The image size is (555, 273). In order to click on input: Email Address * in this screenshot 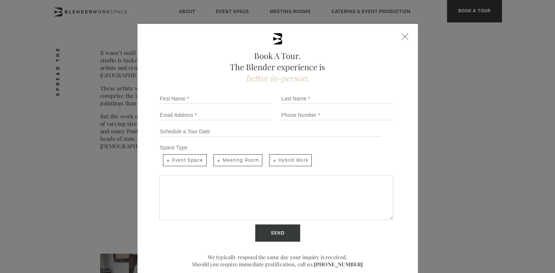, I will do `click(215, 115)`.